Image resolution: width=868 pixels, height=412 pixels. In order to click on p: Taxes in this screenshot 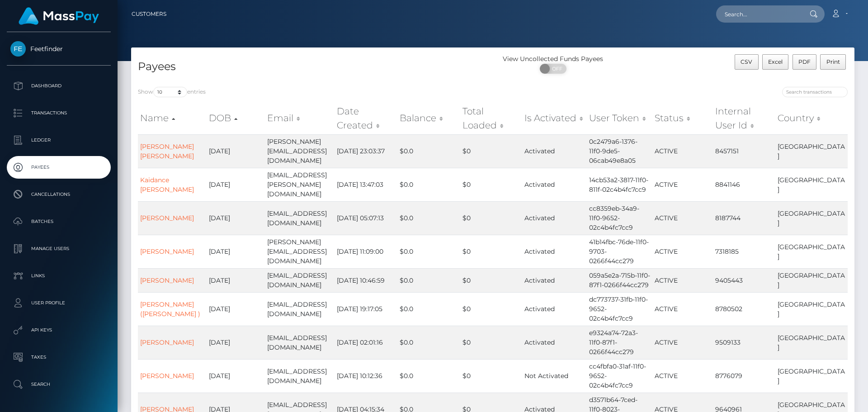, I will do `click(59, 358)`.